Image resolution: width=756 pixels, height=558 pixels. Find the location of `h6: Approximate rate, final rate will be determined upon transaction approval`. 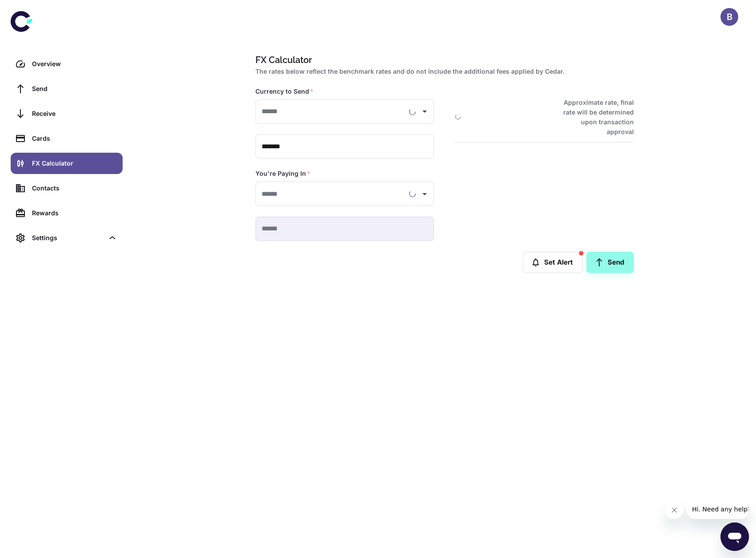

h6: Approximate rate, final rate will be determined upon transaction approval is located at coordinates (593, 117).